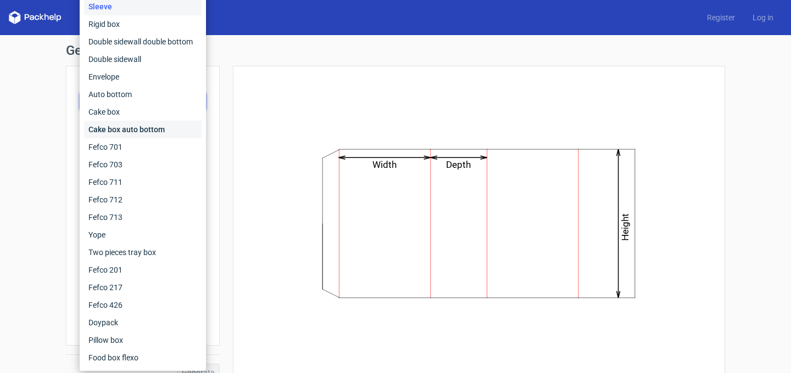 This screenshot has width=791, height=373. What do you see at coordinates (143, 323) in the screenshot?
I see `div: Doypack` at bounding box center [143, 323].